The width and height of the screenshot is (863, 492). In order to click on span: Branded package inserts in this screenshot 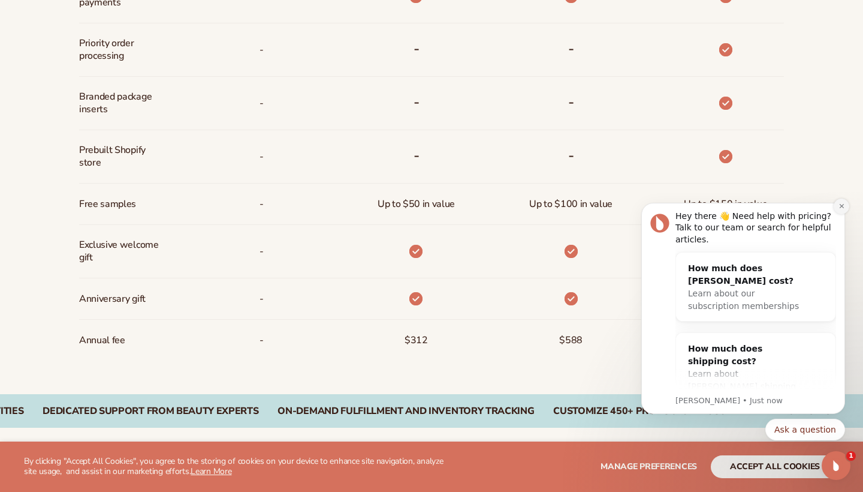, I will do `click(119, 103)`.